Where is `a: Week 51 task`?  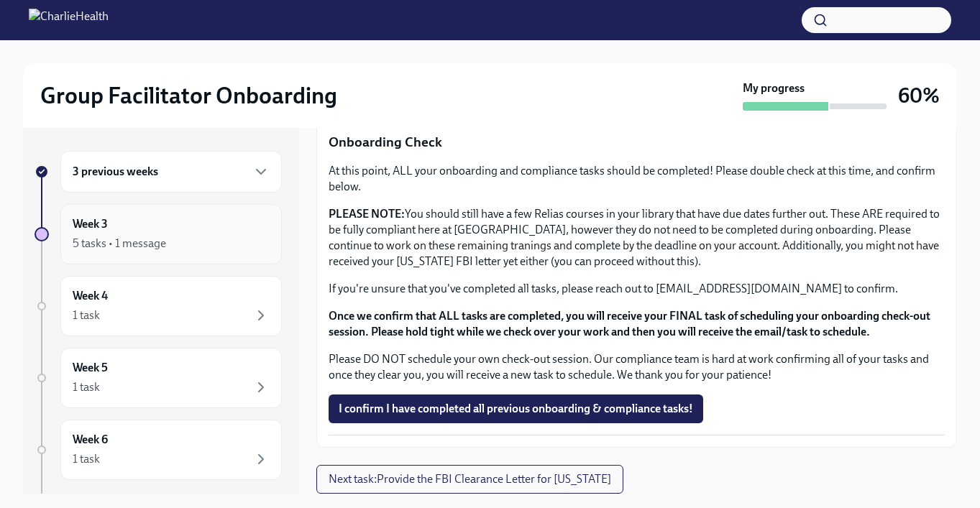 a: Week 51 task is located at coordinates (158, 378).